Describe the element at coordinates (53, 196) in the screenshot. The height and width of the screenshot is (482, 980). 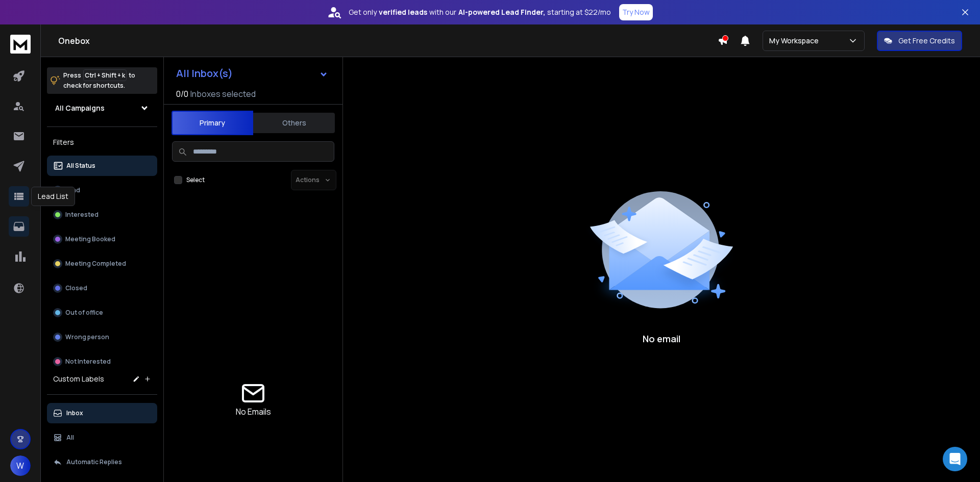
I see `div: Lead List` at that location.